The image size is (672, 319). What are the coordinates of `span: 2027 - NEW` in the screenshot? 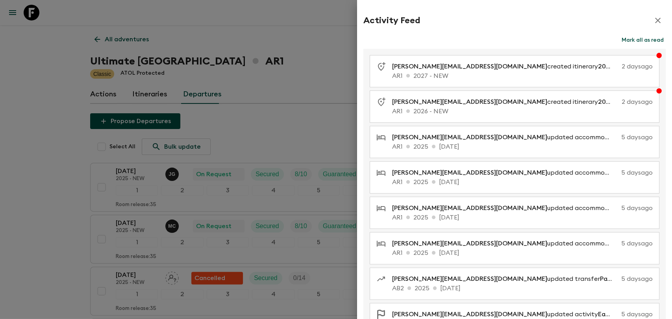 It's located at (616, 67).